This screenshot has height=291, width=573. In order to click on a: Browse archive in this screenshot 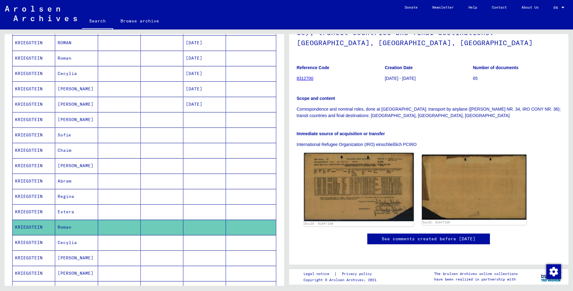, I will do `click(140, 21)`.